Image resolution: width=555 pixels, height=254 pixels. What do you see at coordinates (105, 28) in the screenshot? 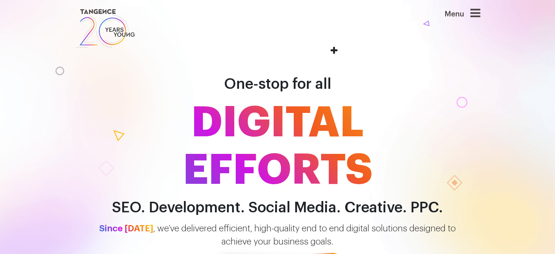
I see `img: logo SVG` at bounding box center [105, 28].